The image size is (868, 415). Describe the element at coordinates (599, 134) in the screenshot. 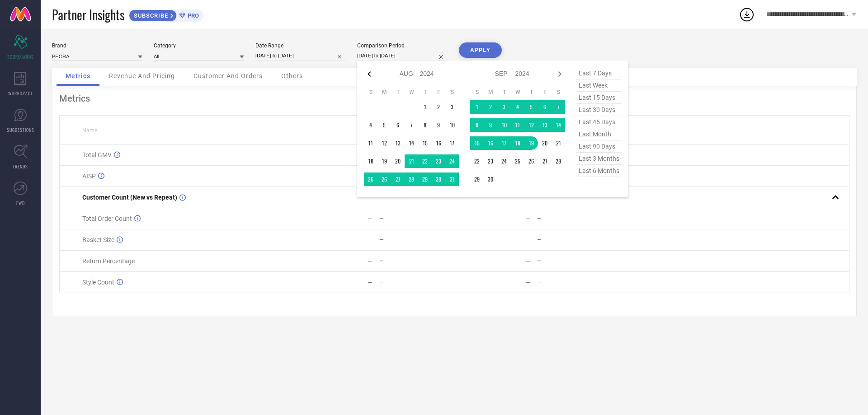

I see `span: last month` at that location.